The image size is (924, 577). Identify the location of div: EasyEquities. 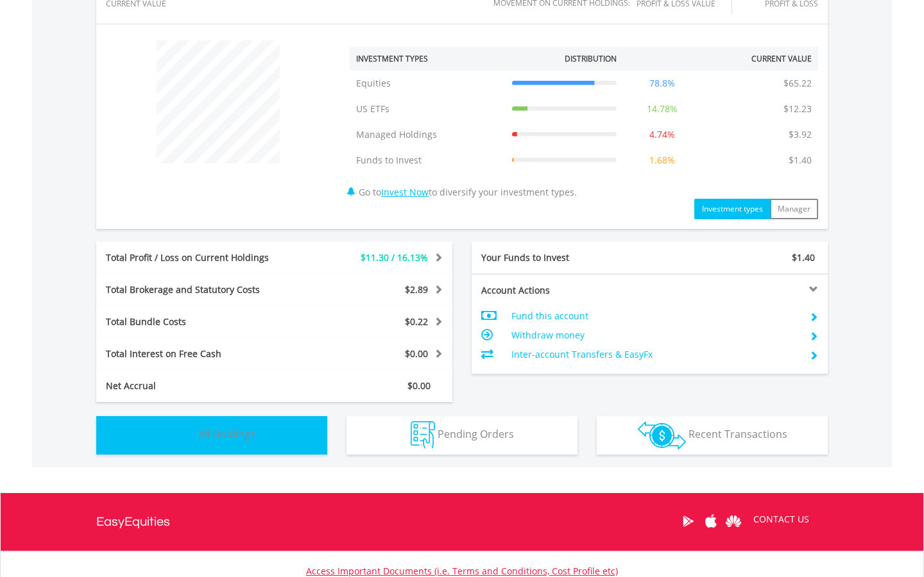
(133, 522).